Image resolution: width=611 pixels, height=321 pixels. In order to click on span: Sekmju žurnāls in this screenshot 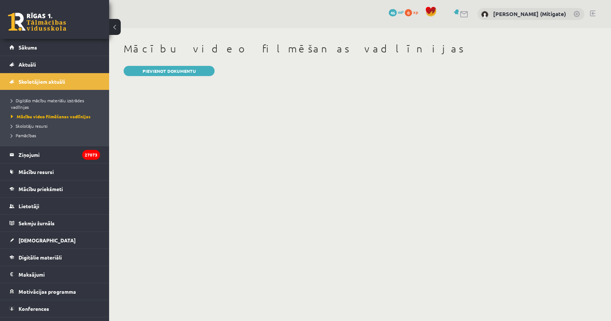, I will do `click(36, 223)`.